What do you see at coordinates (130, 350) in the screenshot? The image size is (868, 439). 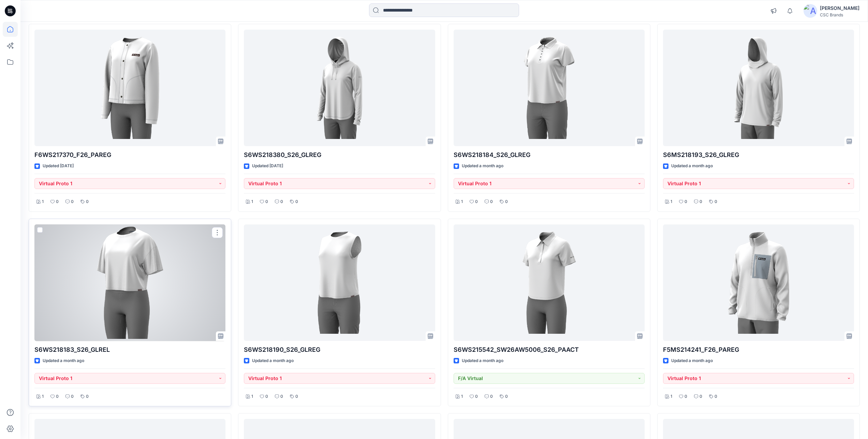 I see `p: S6WS218183_S26_GLREL` at bounding box center [130, 350].